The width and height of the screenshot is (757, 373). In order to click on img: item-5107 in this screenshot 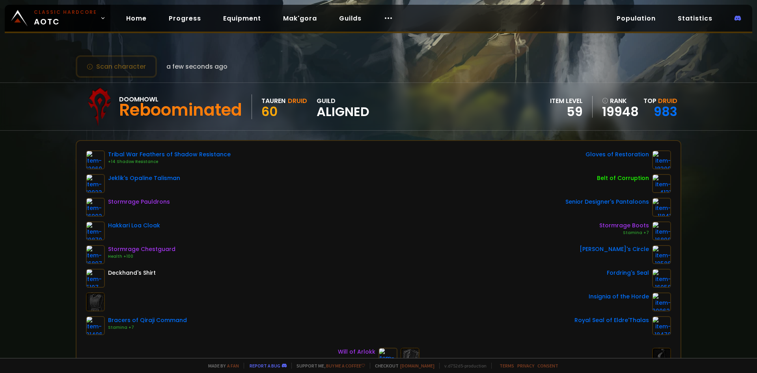, I will do `click(95, 278)`.